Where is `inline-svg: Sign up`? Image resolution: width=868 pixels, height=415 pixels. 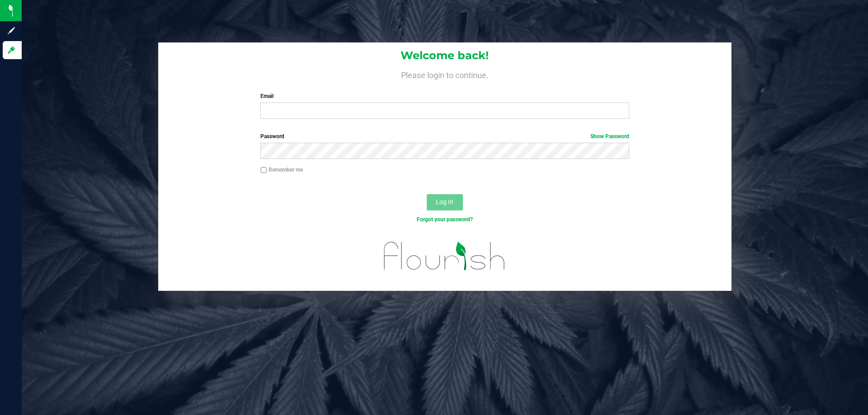 inline-svg: Sign up is located at coordinates (11, 30).